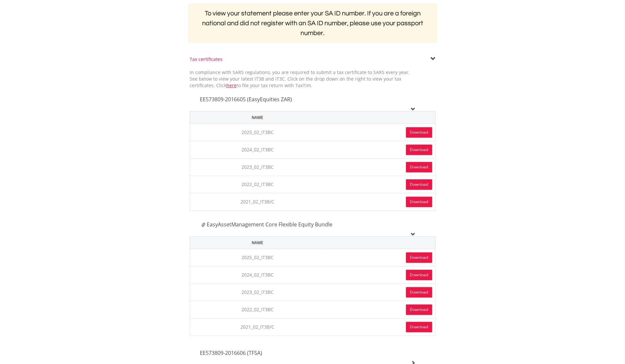  I want to click on a: here, so click(232, 85).